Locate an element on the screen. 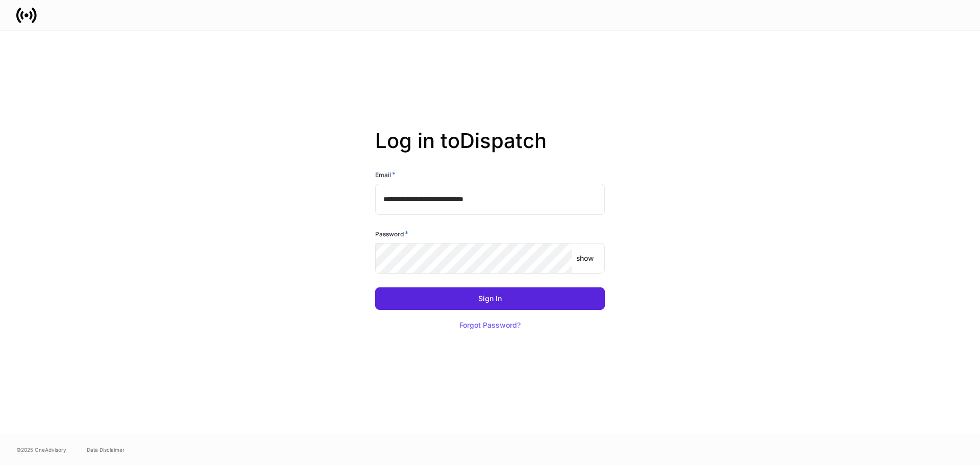  h2: Log in to Dispatch is located at coordinates (490, 149).